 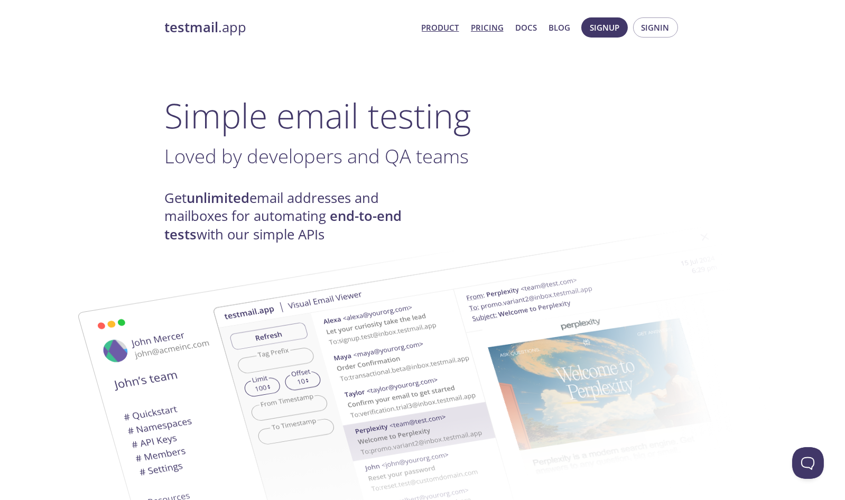 I want to click on strong: unlimited, so click(x=218, y=198).